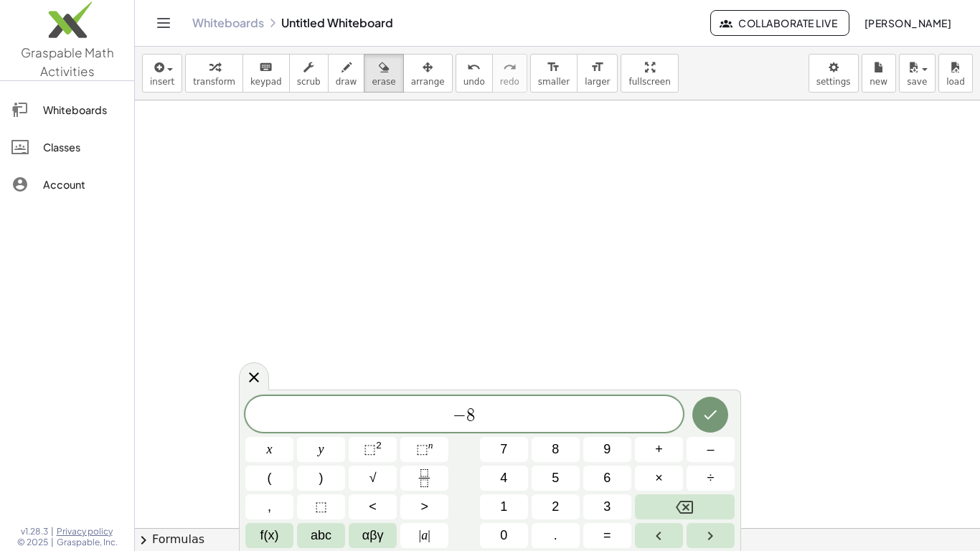 The image size is (980, 551). I want to click on i: keyboard, so click(265, 67).